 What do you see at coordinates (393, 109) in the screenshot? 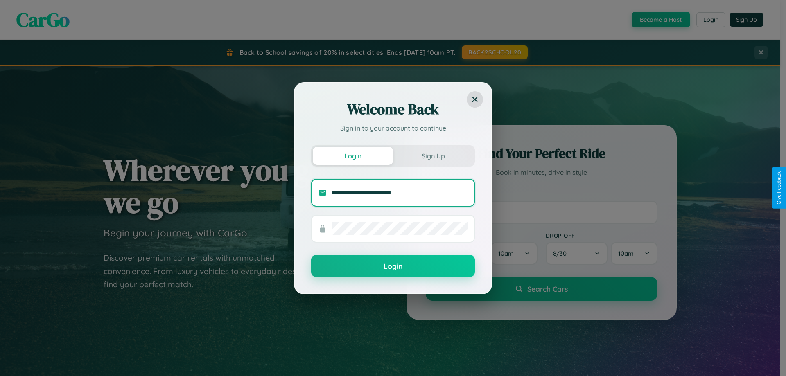
I see `h2: Welcome Back` at bounding box center [393, 109].